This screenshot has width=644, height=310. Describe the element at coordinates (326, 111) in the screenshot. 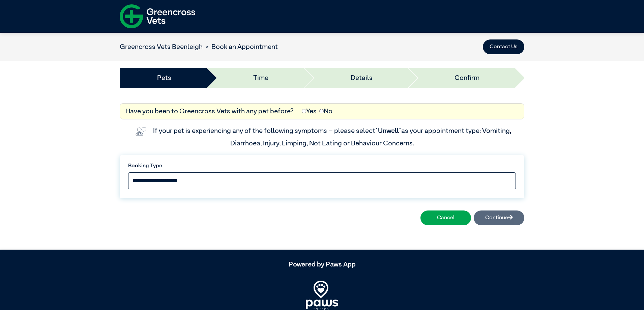

I see `label: No` at that location.